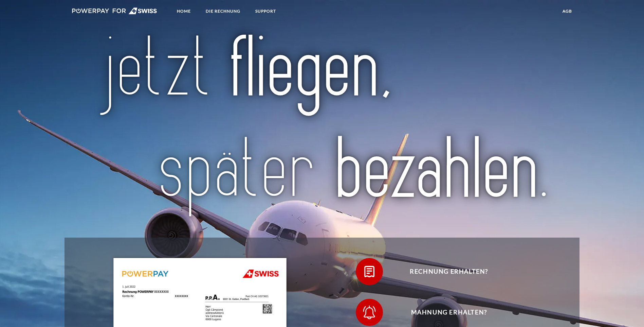 This screenshot has width=644, height=327. Describe the element at coordinates (444, 312) in the screenshot. I see `a: Mahnung erhalten?` at that location.